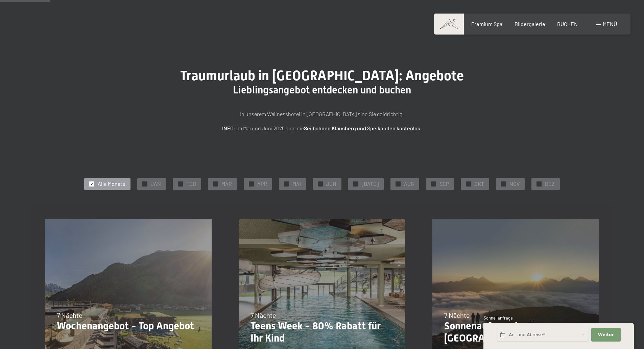 Image resolution: width=644 pixels, height=349 pixels. Describe the element at coordinates (322, 90) in the screenshot. I see `span: Lieblingsangebot entdecken und buchen` at that location.